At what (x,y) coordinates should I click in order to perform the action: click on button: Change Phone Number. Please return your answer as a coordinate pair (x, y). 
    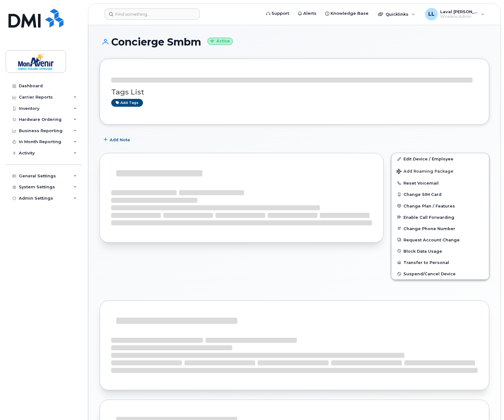
    Looking at the image, I should click on (440, 228).